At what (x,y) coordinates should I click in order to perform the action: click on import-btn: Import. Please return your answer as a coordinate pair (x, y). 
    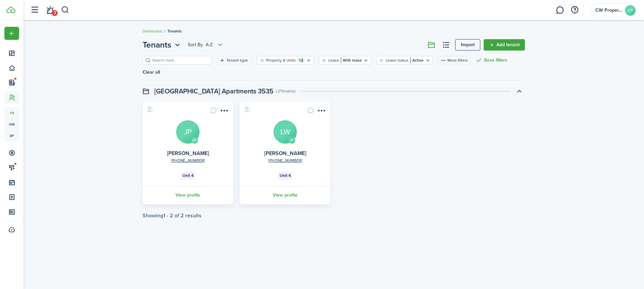
    Looking at the image, I should click on (467, 45).